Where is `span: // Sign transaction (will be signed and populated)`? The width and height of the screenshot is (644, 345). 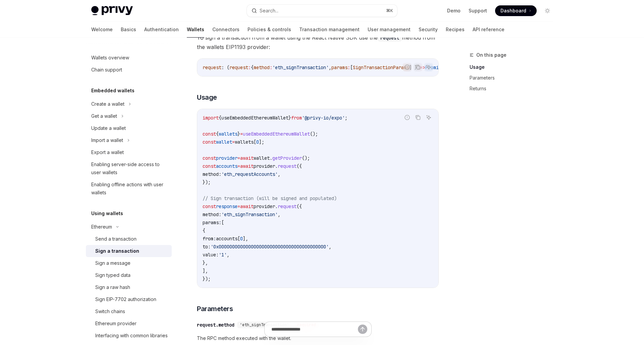
span: // Sign transaction (will be signed and populated) is located at coordinates (270, 198).